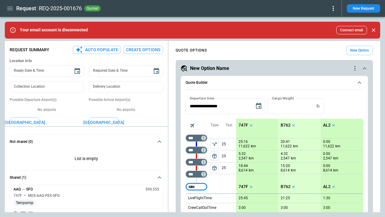 The image size is (385, 217). I want to click on p: lb, so click(318, 106).